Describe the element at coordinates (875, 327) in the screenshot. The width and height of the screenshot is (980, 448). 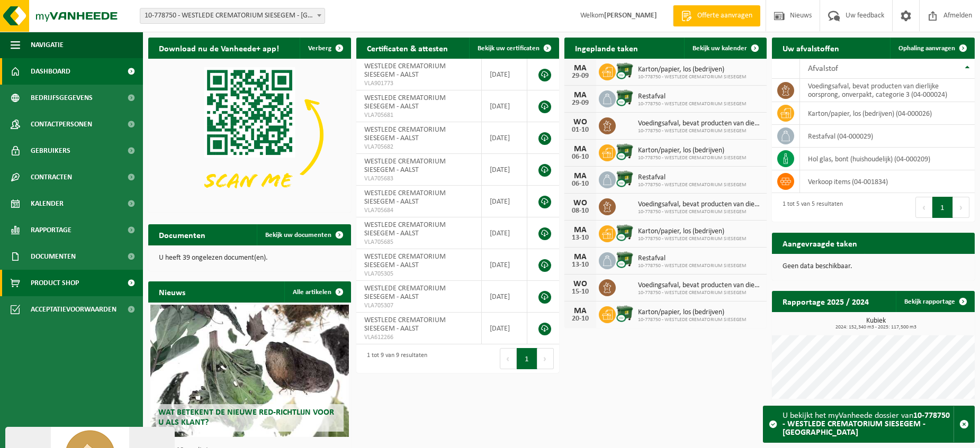
I see `span: 2024: 152,340 m3 - 2025: 117,500 m3` at that location.